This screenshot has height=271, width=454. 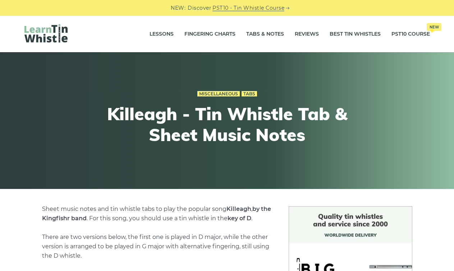 What do you see at coordinates (249, 94) in the screenshot?
I see `a: Tabs` at bounding box center [249, 94].